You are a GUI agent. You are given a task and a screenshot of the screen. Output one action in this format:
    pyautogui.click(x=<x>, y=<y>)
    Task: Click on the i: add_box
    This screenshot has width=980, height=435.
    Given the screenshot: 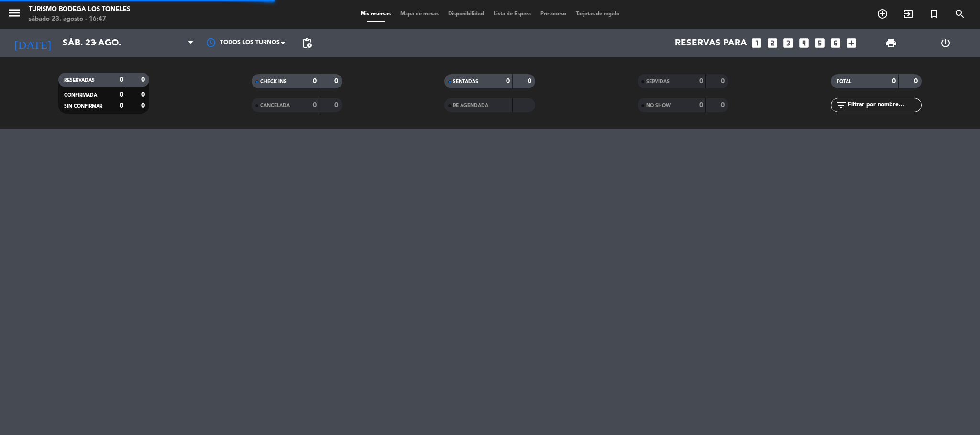 What is the action you would take?
    pyautogui.click(x=852, y=43)
    